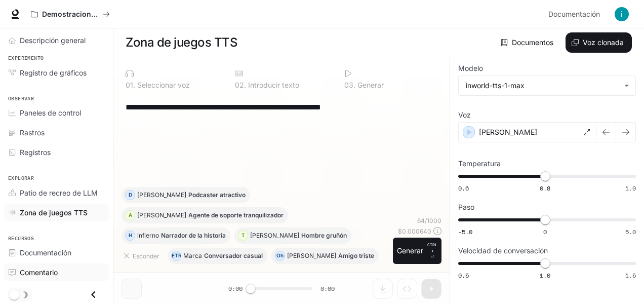  What do you see at coordinates (21, 238) in the screenshot?
I see `font: Recursos` at bounding box center [21, 238].